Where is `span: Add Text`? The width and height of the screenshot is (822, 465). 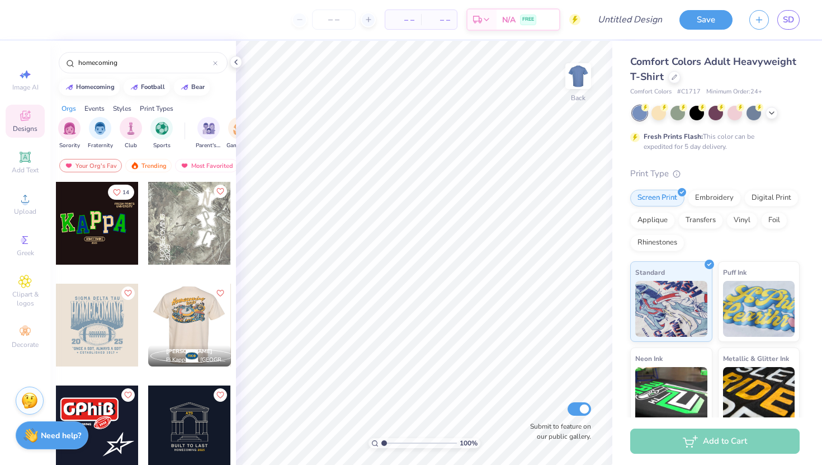 span: Add Text is located at coordinates (25, 170).